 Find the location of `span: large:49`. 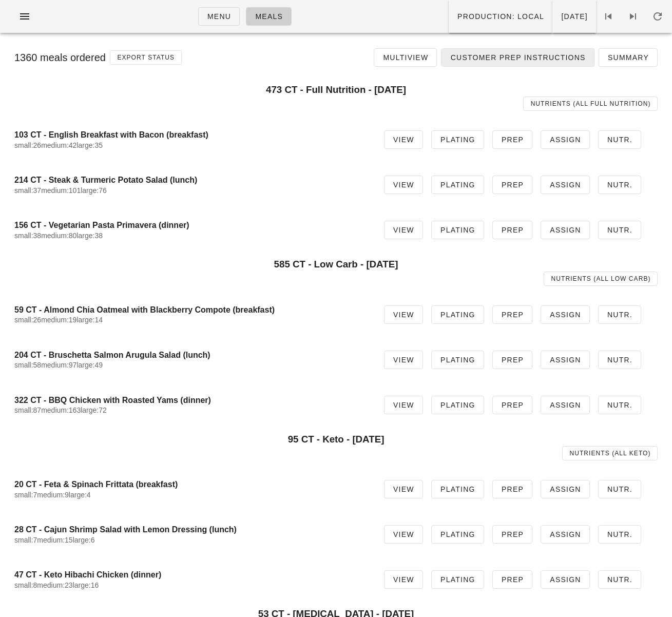

span: large:49 is located at coordinates (89, 365).